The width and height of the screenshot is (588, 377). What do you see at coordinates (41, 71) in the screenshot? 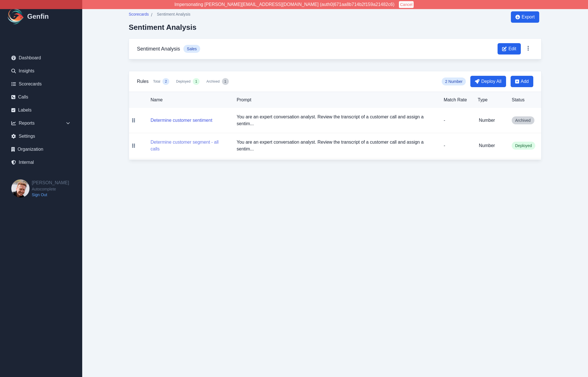
I see `a: Insights` at bounding box center [41, 71].